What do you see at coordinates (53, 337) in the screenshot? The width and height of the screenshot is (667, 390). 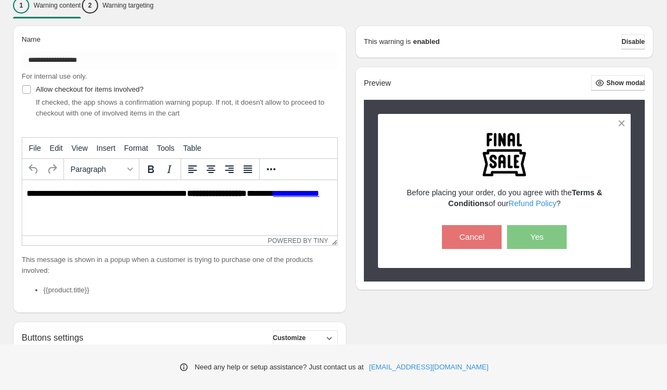 I see `h2: Buttons settings` at bounding box center [53, 337].